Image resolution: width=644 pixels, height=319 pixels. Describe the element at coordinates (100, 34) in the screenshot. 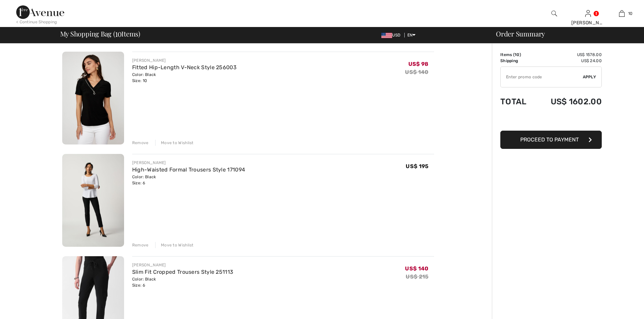

I see `span: My Shopping Bag ( Items)` at that location.